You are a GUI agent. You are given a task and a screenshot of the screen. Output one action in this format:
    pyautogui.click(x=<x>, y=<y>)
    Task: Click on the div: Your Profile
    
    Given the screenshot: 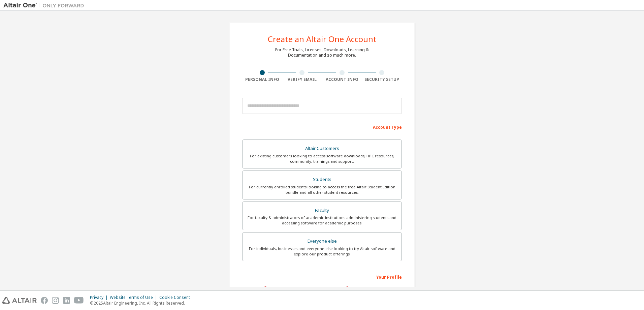 What is the action you would take?
    pyautogui.click(x=322, y=277)
    